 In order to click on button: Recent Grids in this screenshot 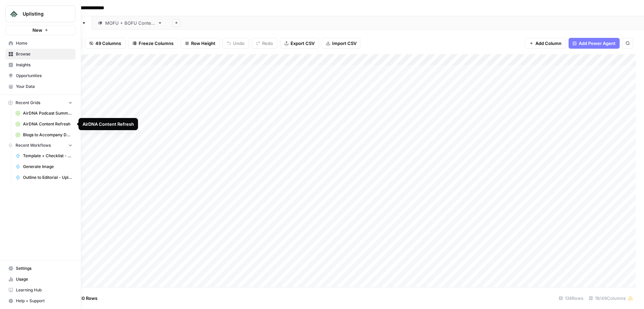, I will do `click(40, 103)`.